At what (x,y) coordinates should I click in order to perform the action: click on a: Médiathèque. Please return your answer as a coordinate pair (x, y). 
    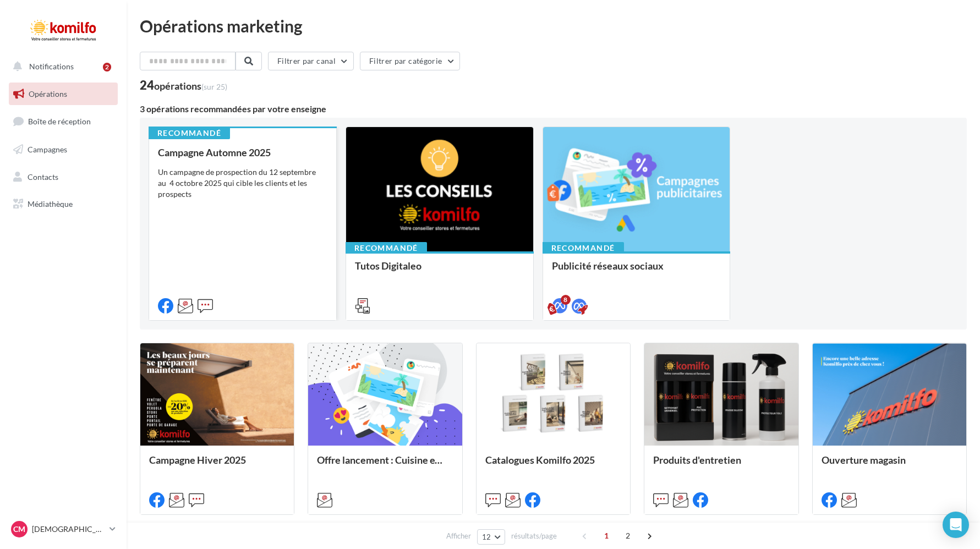
    Looking at the image, I should click on (63, 204).